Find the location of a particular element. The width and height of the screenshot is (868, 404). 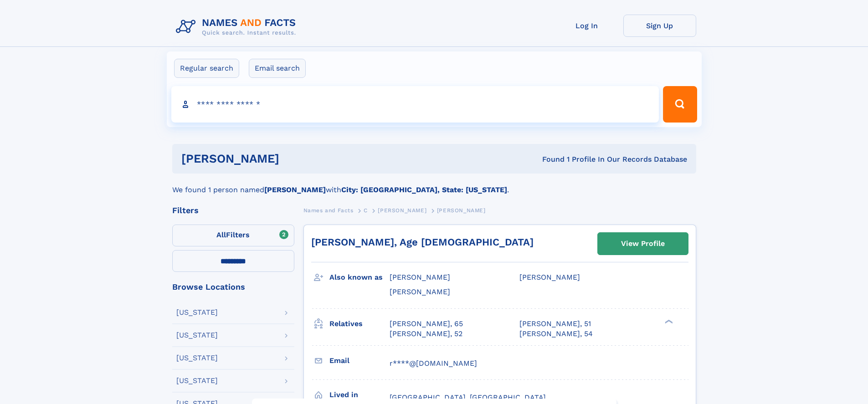

h3: Also known as is located at coordinates (360, 277).